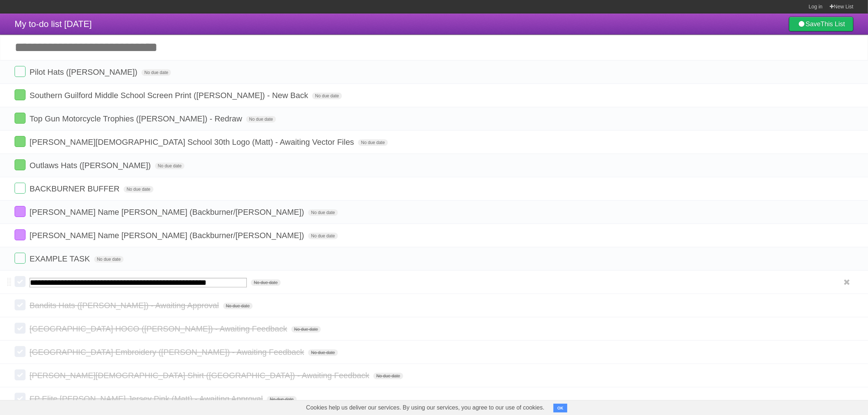  Describe the element at coordinates (76, 188) in the screenshot. I see `span: BACKBURNER BUFFER` at that location.